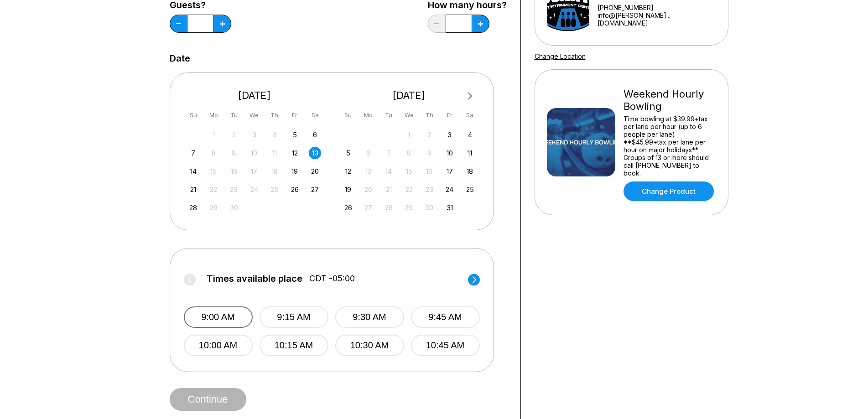  What do you see at coordinates (429, 152) in the screenshot?
I see `div: Not available Thursday, October 9th, 2025` at bounding box center [429, 152].